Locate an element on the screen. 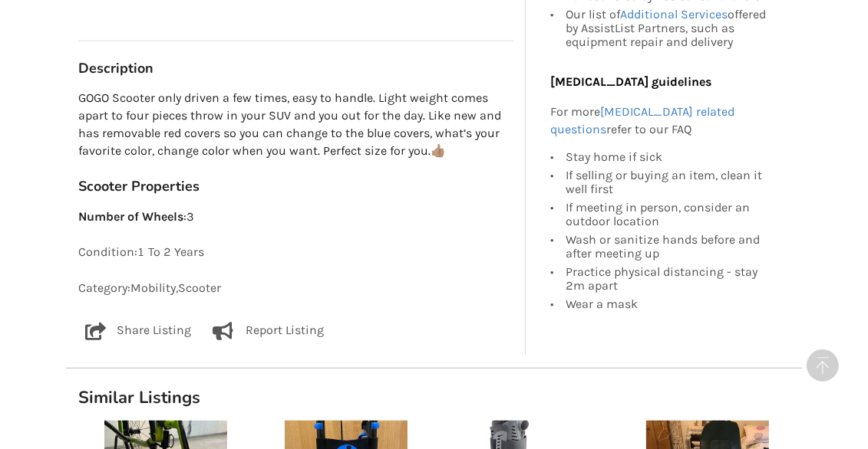  strong: Number of Wheels is located at coordinates (130, 216).